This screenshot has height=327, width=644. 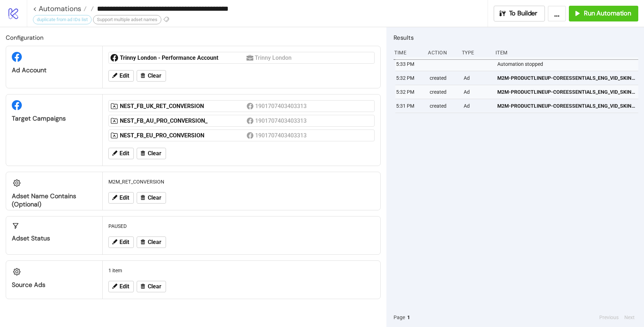 What do you see at coordinates (630, 317) in the screenshot?
I see `button: Next` at bounding box center [630, 317].